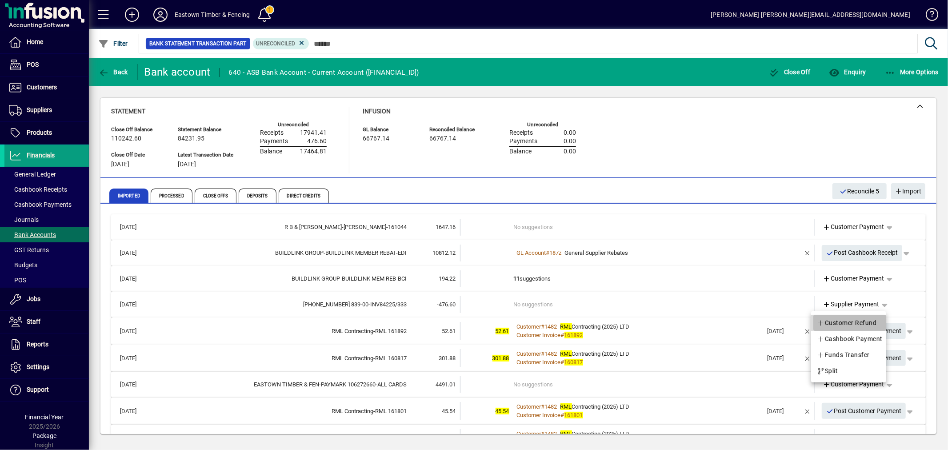  What do you see at coordinates (848, 371) in the screenshot?
I see `button: Split` at bounding box center [848, 371].